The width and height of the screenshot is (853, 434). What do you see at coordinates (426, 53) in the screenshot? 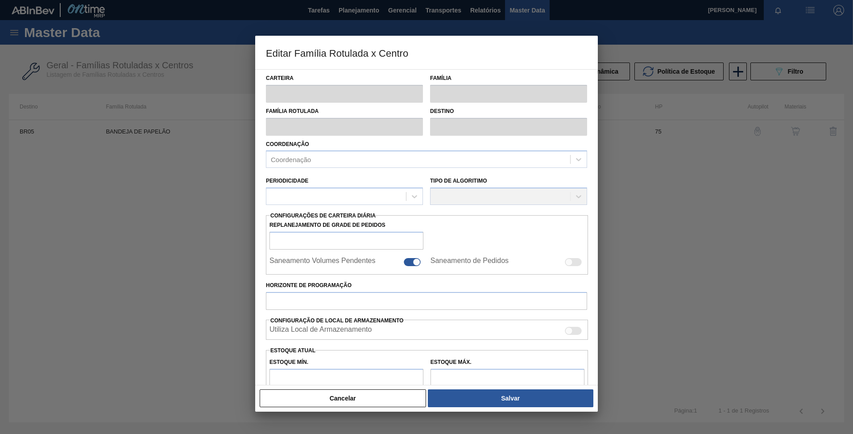
I see `h3: Editar Família Rotulada x Centro` at bounding box center [426, 53].